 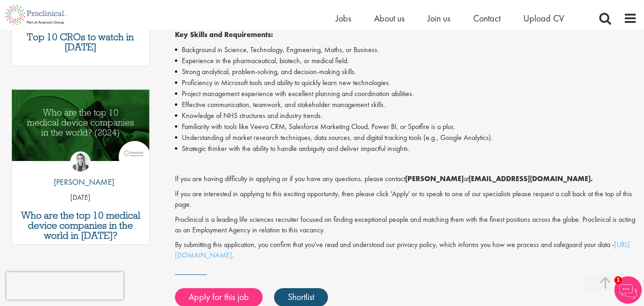 I want to click on a: About us, so click(x=389, y=18).